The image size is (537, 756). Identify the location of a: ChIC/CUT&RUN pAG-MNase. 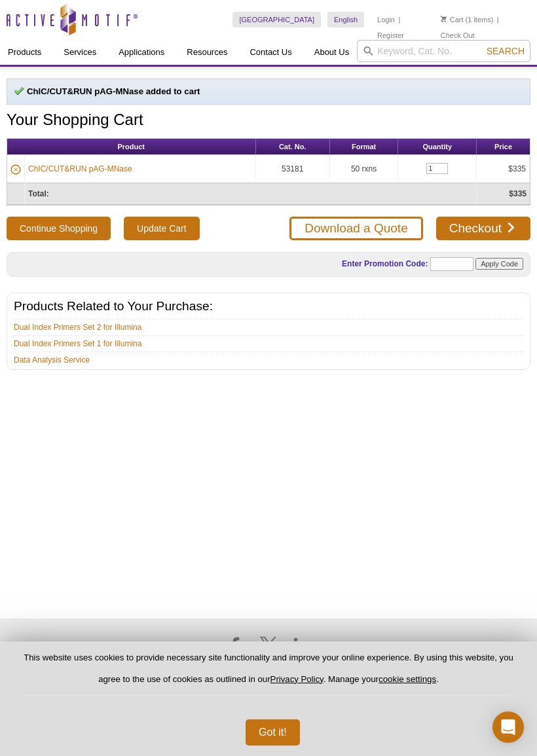
(80, 169).